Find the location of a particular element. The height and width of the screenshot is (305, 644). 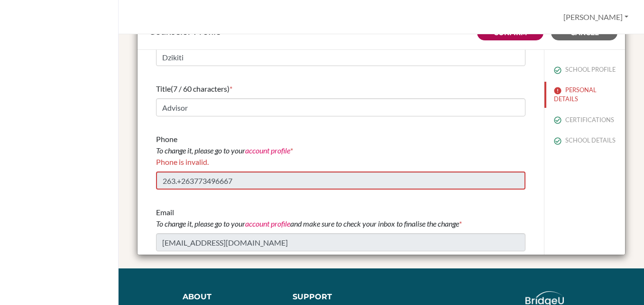

button: SCHOOL PROFILE is located at coordinates (585, 69).